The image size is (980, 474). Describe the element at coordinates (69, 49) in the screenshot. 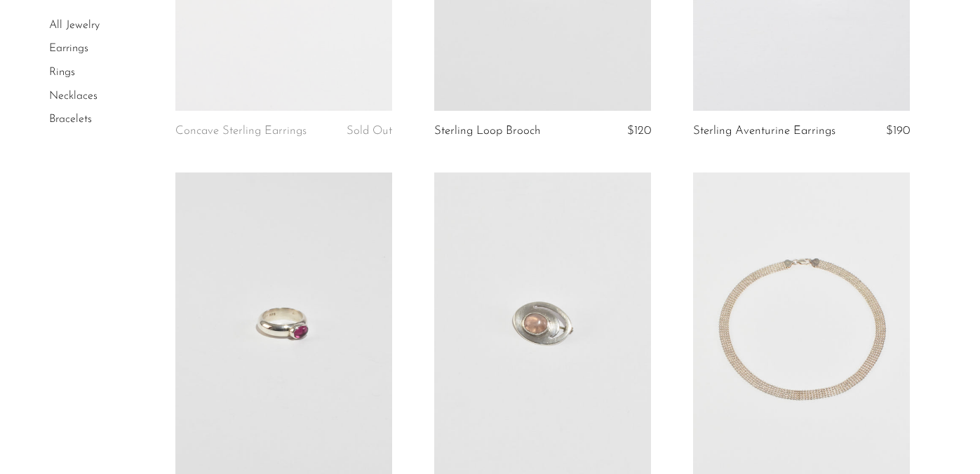

I see `a: Earrings` at that location.